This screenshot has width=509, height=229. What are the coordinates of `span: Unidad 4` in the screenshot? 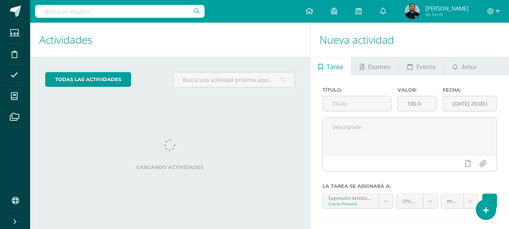 It's located at (410, 201).